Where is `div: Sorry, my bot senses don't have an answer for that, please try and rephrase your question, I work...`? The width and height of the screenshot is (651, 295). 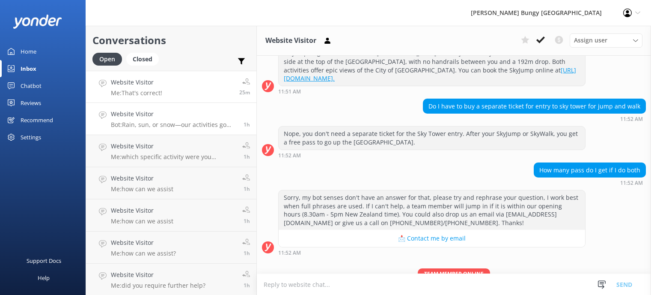
div: Sorry, my bot senses don't have an answer for that, please try and rephrase your question, I work... is located at coordinates (432, 210).